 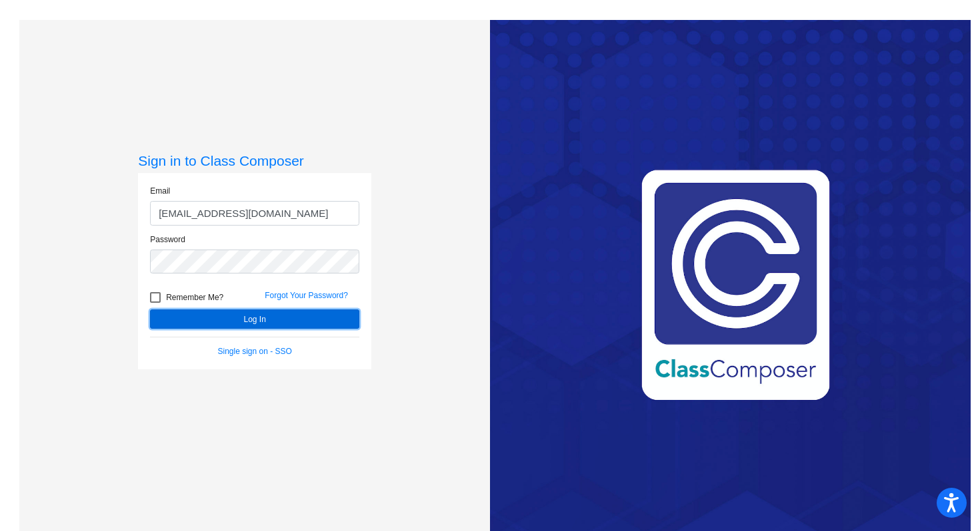 I want to click on span: Remember Me?, so click(x=194, y=298).